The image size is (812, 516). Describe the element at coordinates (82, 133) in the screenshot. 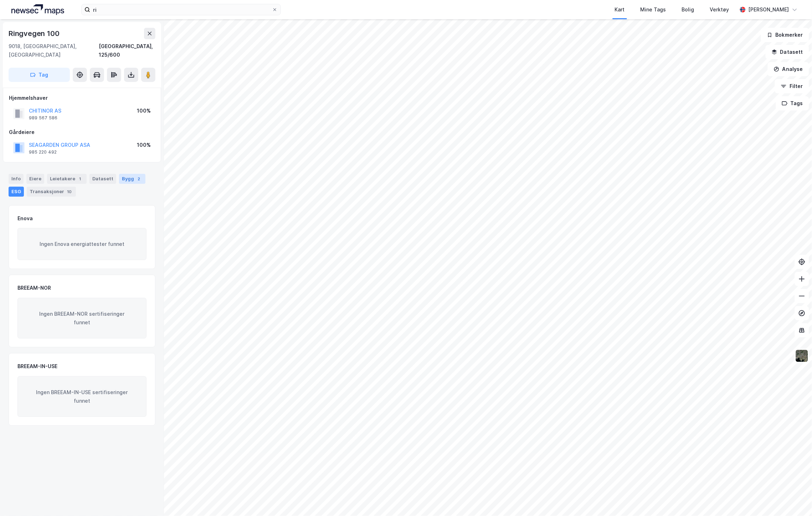

I see `div: Gårdeiere` at that location.